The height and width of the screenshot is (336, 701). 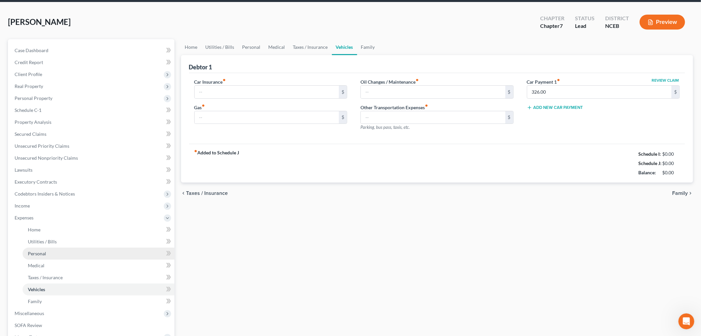 I want to click on button: Review Claim, so click(x=665, y=80).